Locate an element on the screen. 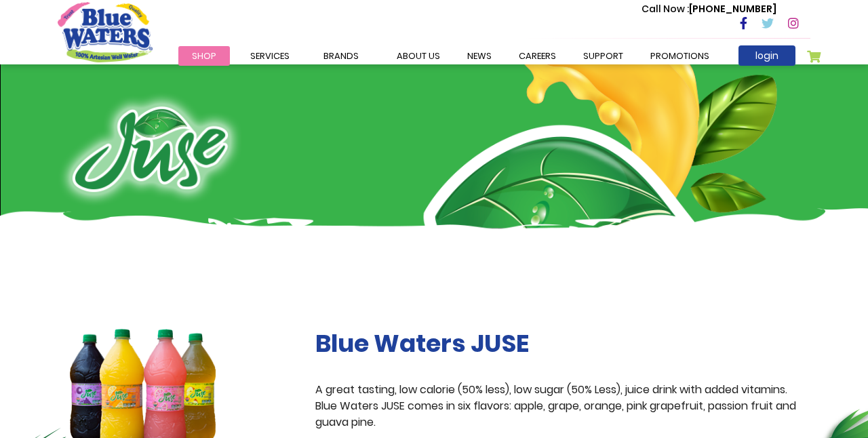  a: about us is located at coordinates (418, 55).